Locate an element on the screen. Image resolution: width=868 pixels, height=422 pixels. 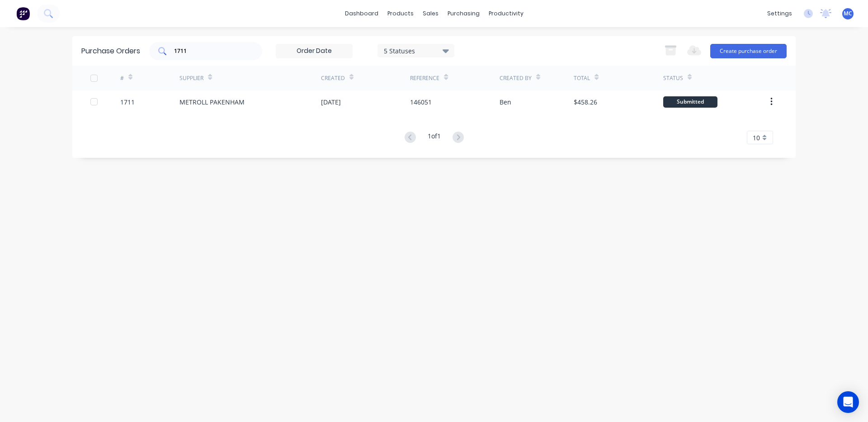
div: Purchase Orders is located at coordinates (111, 51).